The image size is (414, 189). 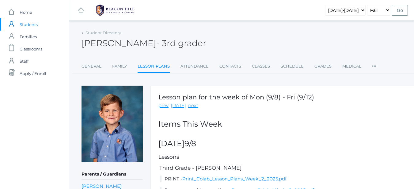 I want to click on a: Schedule, so click(x=292, y=66).